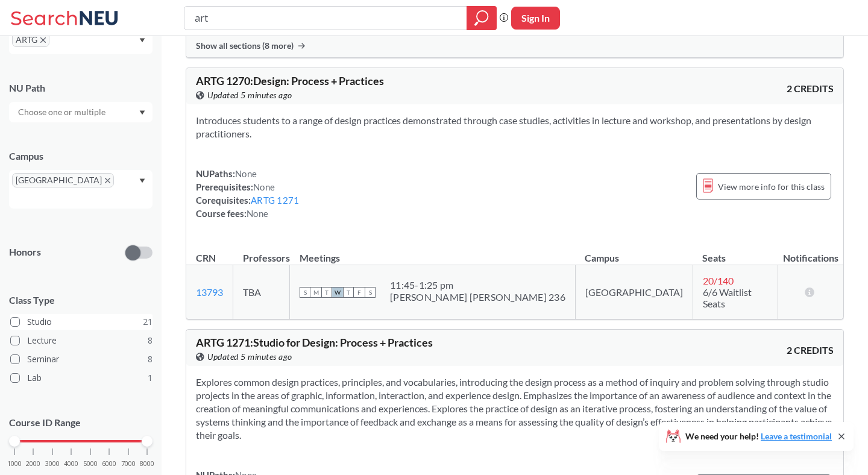 The height and width of the screenshot is (475, 868). What do you see at coordinates (316, 292) in the screenshot?
I see `span: M` at bounding box center [316, 292].